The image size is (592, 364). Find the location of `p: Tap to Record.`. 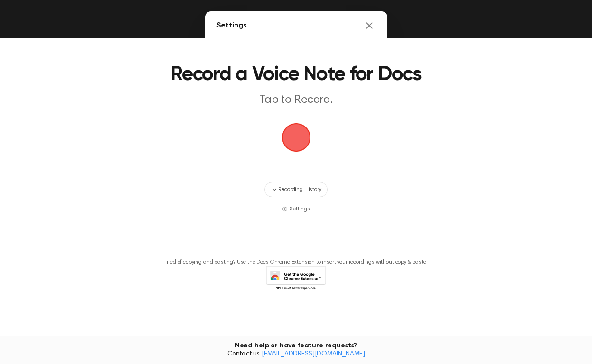

p: Tap to Record. is located at coordinates (296, 100).